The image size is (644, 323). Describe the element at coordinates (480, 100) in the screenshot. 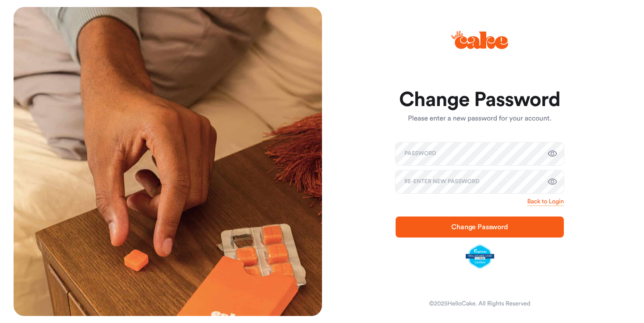

I see `h1: Change Password` at that location.